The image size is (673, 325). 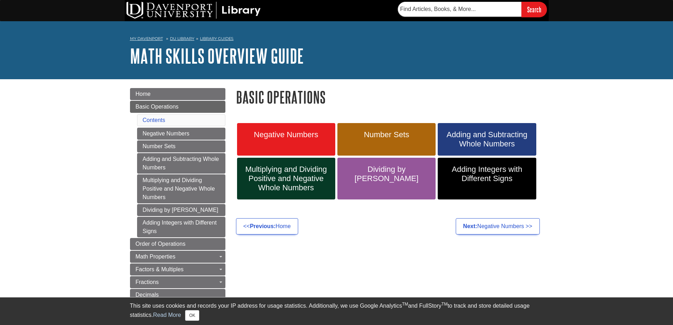 I want to click on input: Search, so click(x=534, y=9).